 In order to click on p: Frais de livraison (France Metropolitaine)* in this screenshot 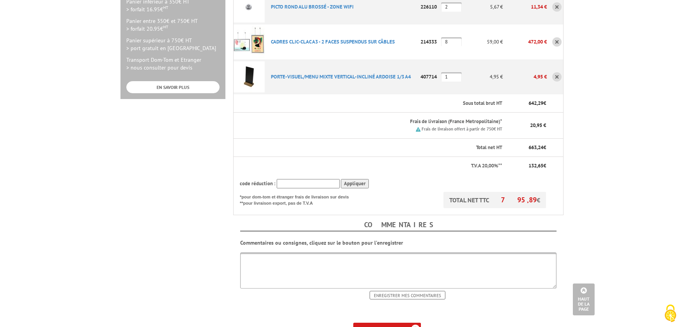, I will do `click(386, 122)`.